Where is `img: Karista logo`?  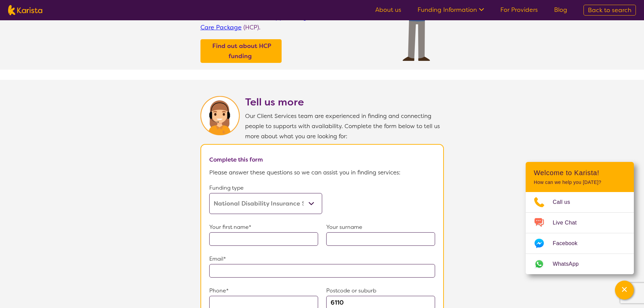 img: Karista logo is located at coordinates (25, 10).